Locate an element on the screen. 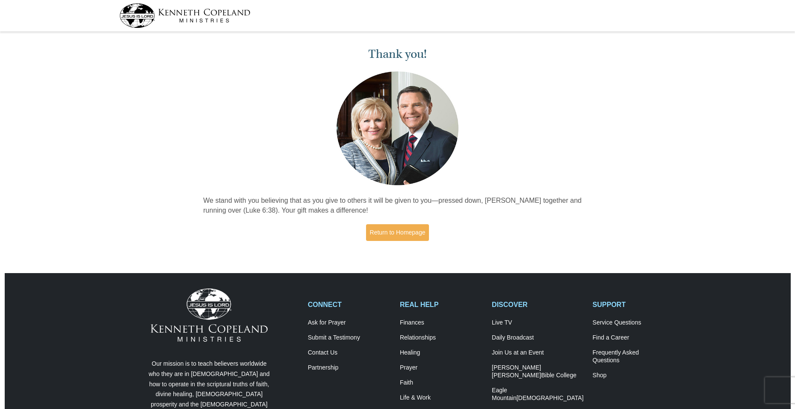  a: Live TV is located at coordinates (538, 323).